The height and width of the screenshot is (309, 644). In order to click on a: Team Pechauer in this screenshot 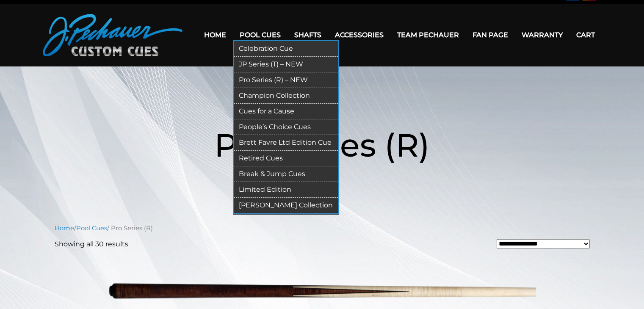, I will do `click(428, 35)`.